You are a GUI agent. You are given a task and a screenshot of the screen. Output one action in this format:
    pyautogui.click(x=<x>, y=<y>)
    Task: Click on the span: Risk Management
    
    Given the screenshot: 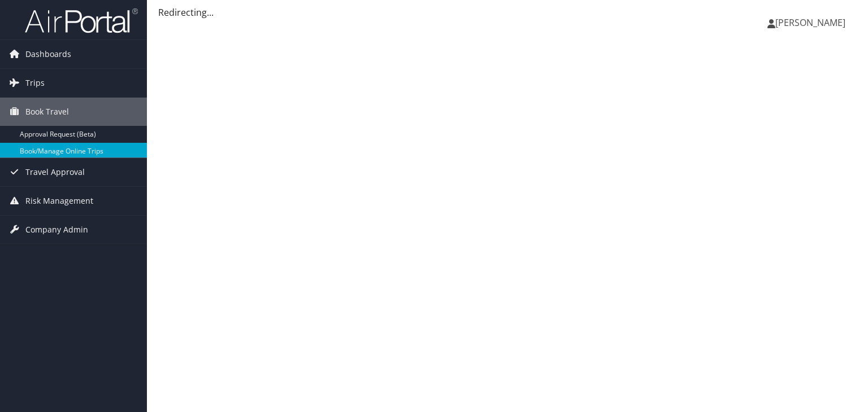 What is the action you would take?
    pyautogui.click(x=59, y=201)
    